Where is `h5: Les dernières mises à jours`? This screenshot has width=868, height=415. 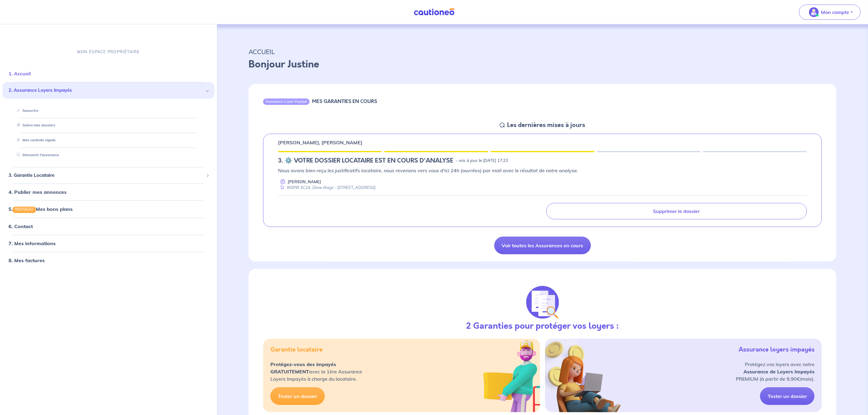
h5: Les dernières mises à jours is located at coordinates (546, 125).